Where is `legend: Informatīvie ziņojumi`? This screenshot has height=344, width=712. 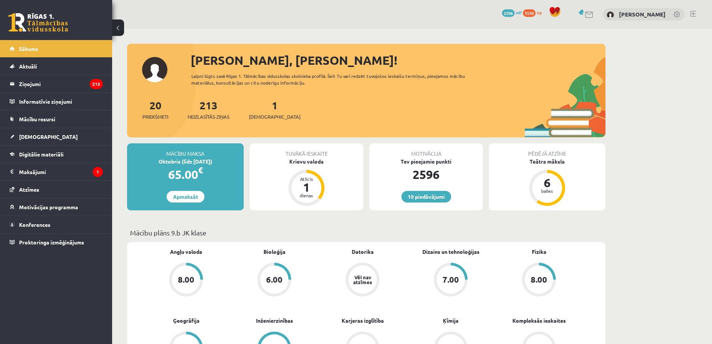
legend: Informatīvie ziņojumi is located at coordinates (61, 101).